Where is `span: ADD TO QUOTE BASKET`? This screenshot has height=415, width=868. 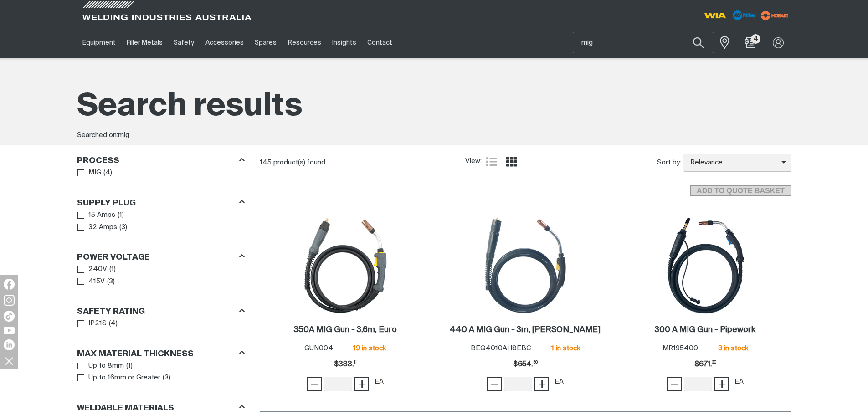 span: ADD TO QUOTE BASKET is located at coordinates (740, 191).